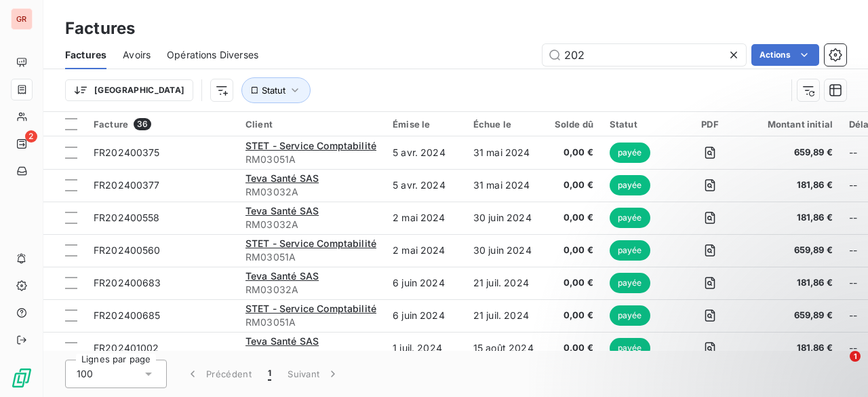  What do you see at coordinates (425, 124) in the screenshot?
I see `div: Émise le` at bounding box center [425, 124].